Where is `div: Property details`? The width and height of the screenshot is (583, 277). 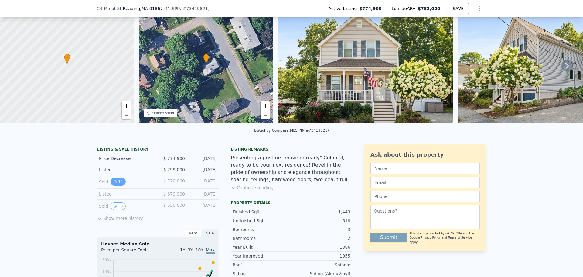 div: Property details is located at coordinates (292, 203).